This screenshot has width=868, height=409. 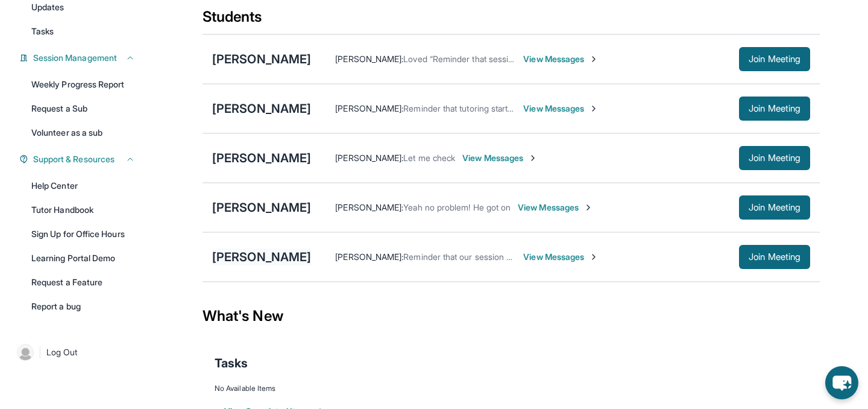 I want to click on a: Sign Up for Office Hours, so click(x=83, y=234).